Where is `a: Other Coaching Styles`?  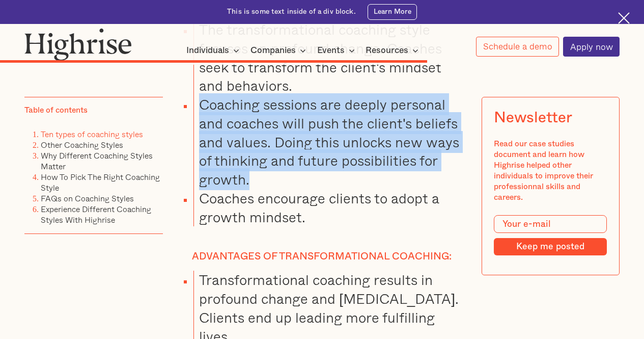
a: Other Coaching Styles is located at coordinates (82, 145).